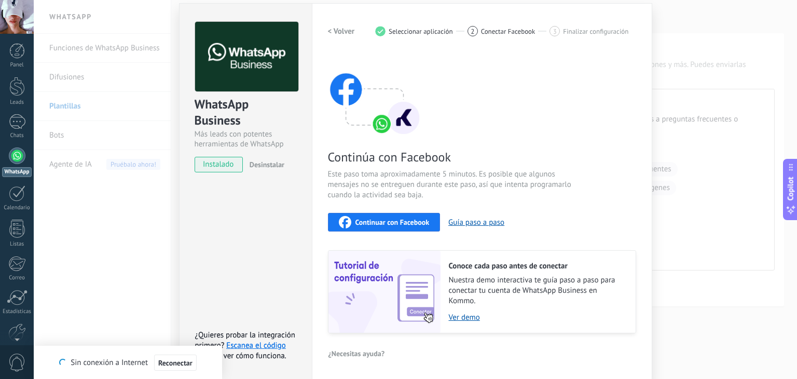 Image resolution: width=797 pixels, height=379 pixels. I want to click on button: Desinstalar, so click(265, 165).